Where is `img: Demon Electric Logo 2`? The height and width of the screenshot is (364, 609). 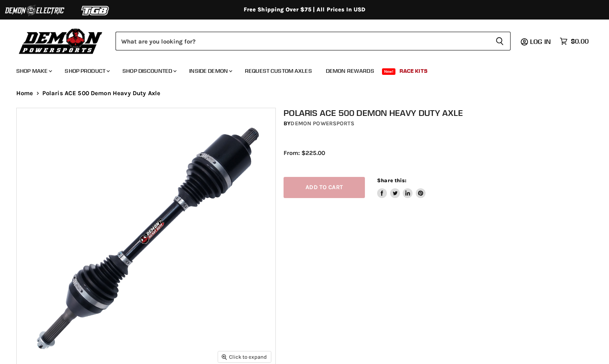
img: Demon Electric Logo 2 is located at coordinates (34, 10).